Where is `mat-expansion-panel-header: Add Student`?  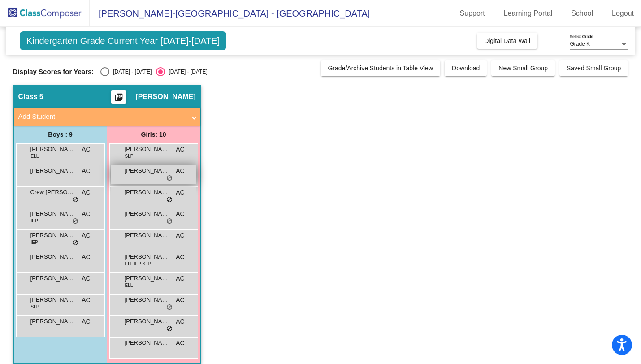 mat-expansion-panel-header: Add Student is located at coordinates (107, 116).